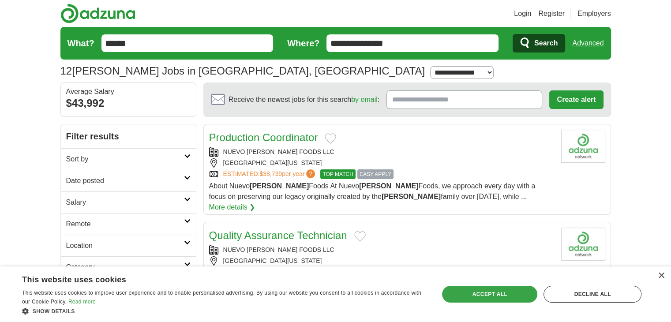  Describe the element at coordinates (213, 278) in the screenshot. I see `div: This website uses cookies` at that location.